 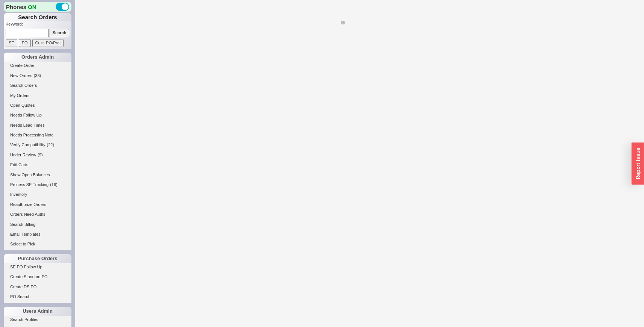 I want to click on a: Create Standard PO, so click(x=38, y=277).